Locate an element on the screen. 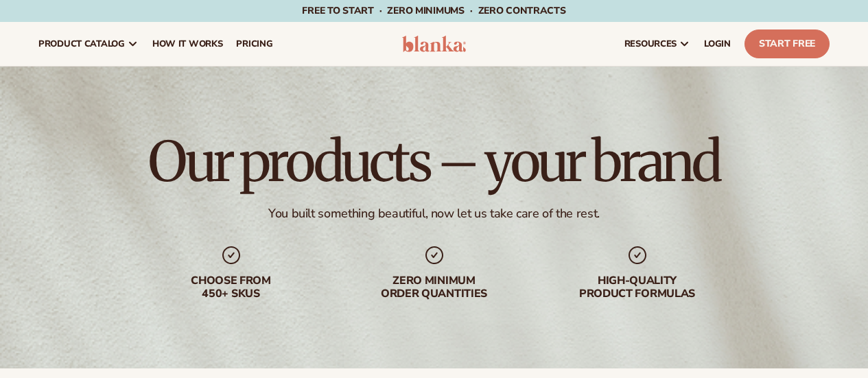 The width and height of the screenshot is (868, 378). a: product catalog is located at coordinates (89, 44).